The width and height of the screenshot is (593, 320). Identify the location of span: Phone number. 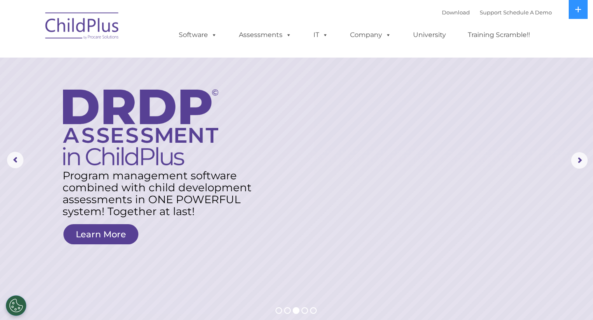
(132, 91).